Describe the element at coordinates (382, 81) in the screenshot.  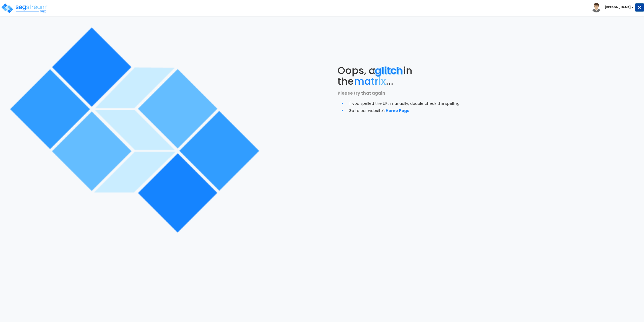
I see `span: ix` at that location.